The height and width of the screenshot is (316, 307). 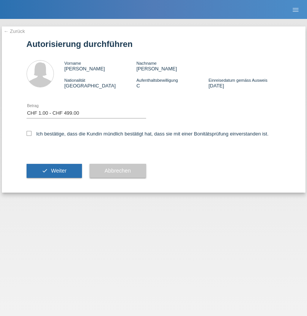 I want to click on span: Weiter, so click(x=58, y=171).